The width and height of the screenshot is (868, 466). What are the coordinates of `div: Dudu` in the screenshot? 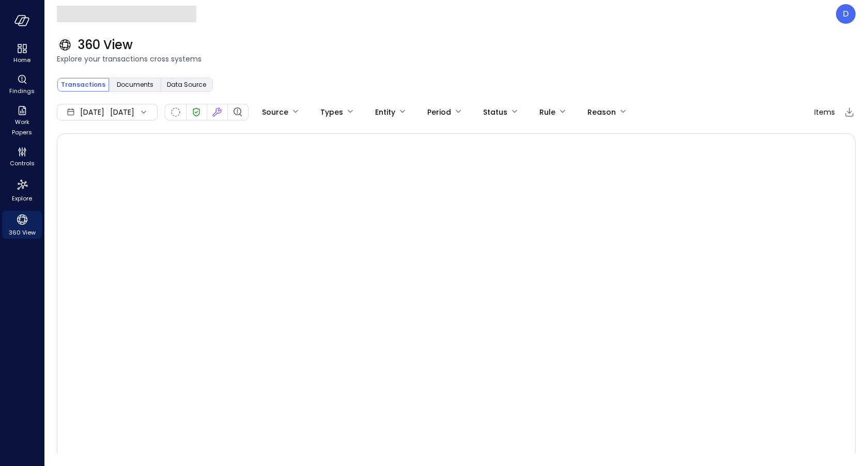 It's located at (846, 14).